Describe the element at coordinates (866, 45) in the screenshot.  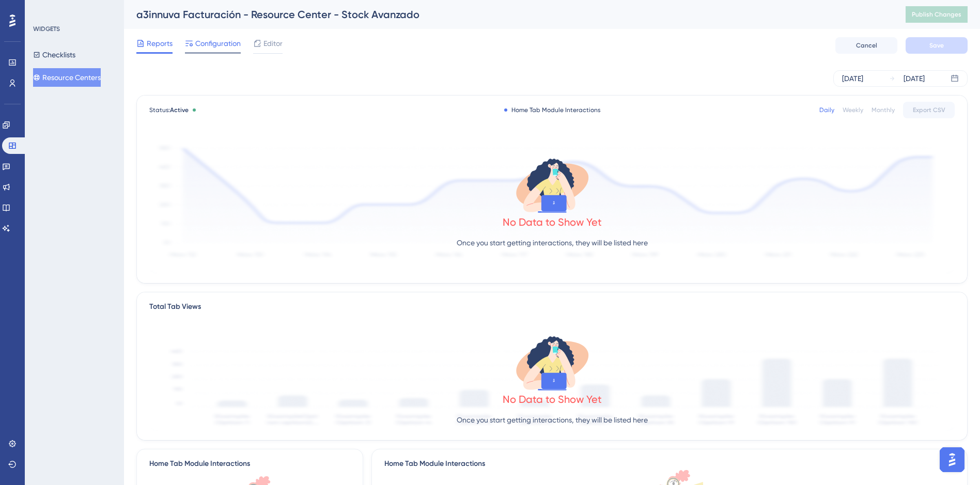
I see `span: Cancel` at that location.